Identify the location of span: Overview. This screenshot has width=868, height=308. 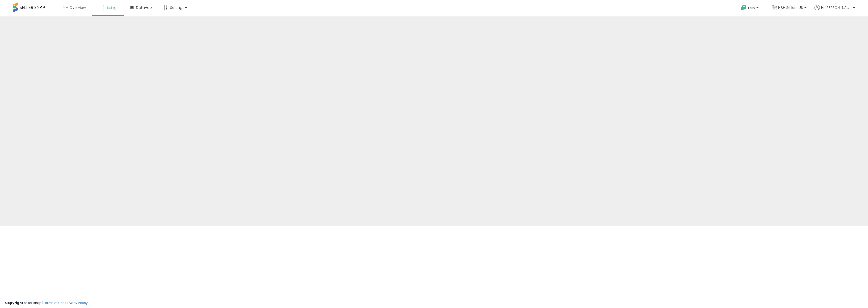
(78, 8).